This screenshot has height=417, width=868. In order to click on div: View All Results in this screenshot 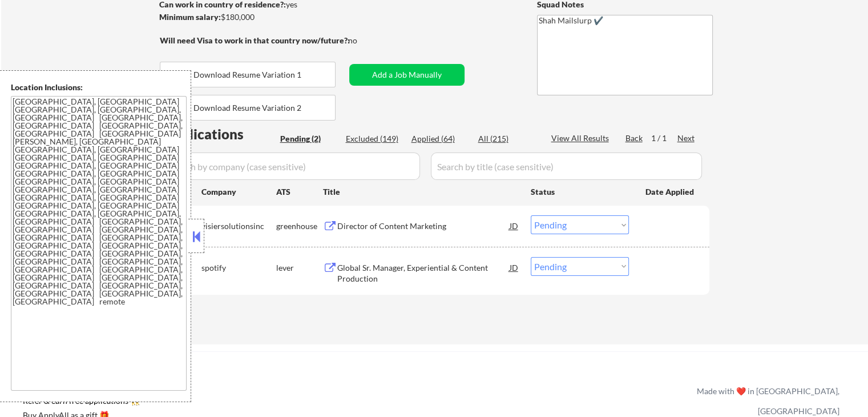, I will do `click(582, 138)`.